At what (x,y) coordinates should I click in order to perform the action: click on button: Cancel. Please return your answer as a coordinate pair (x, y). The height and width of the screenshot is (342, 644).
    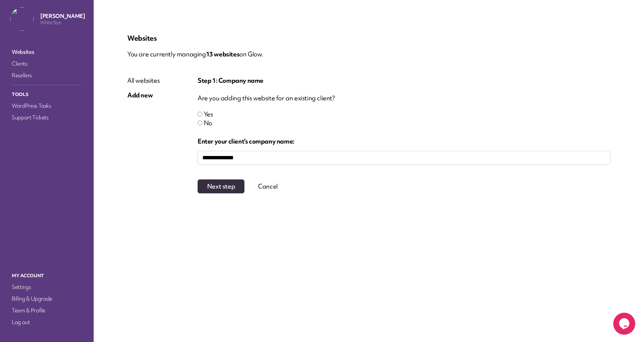
    Looking at the image, I should click on (268, 186).